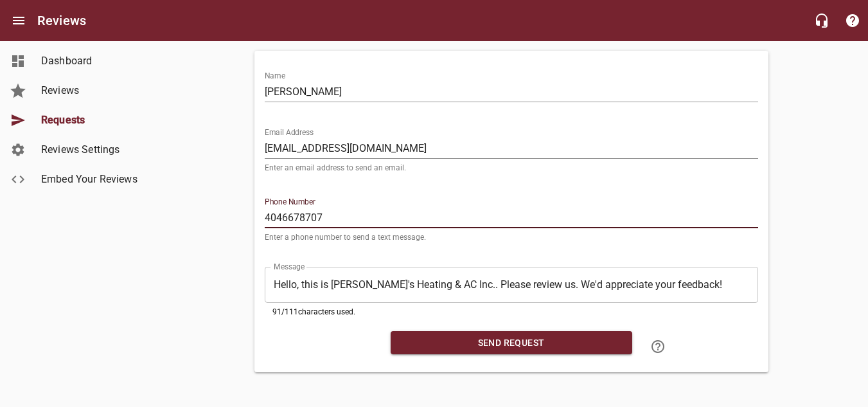 This screenshot has height=407, width=868. What do you see at coordinates (314, 312) in the screenshot?
I see `span: 91 / 111 characters used.` at bounding box center [314, 312].